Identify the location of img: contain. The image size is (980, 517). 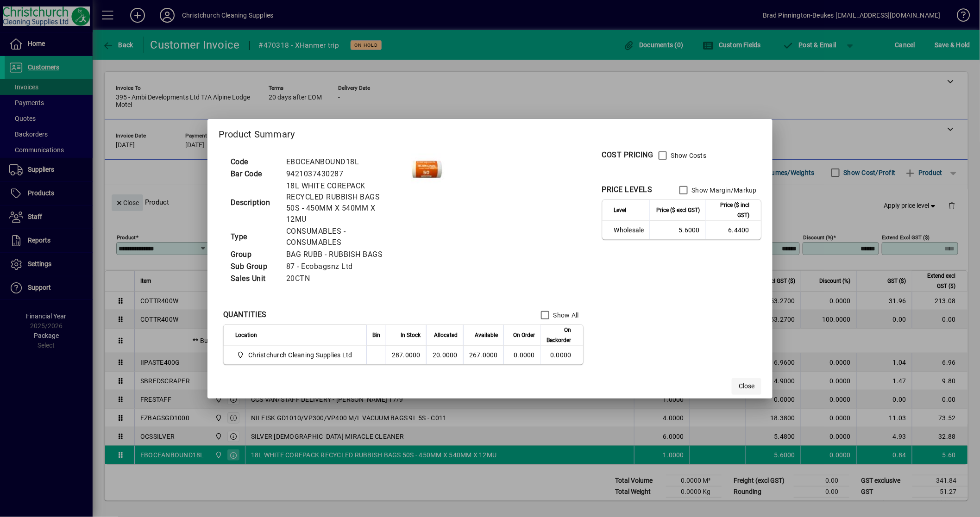
(427, 169).